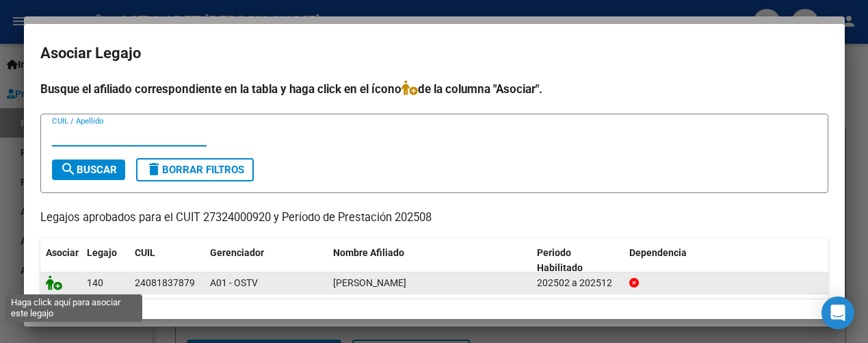 This screenshot has width=868, height=343. I want to click on datatable-header-cell: Gerenciador, so click(266, 261).